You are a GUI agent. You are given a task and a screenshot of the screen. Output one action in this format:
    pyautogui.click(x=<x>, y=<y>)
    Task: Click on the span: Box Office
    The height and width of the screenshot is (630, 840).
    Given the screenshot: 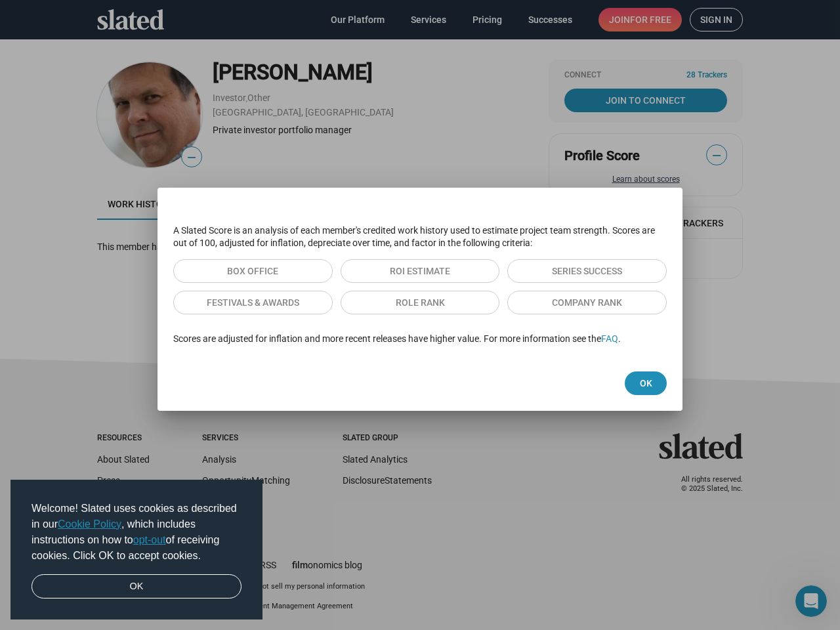 What is the action you would take?
    pyautogui.click(x=252, y=271)
    